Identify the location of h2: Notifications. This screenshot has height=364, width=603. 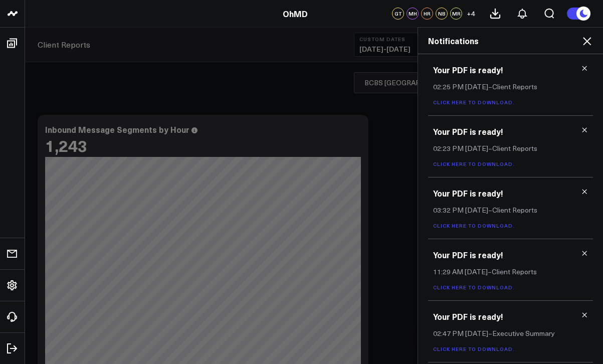
(510, 41).